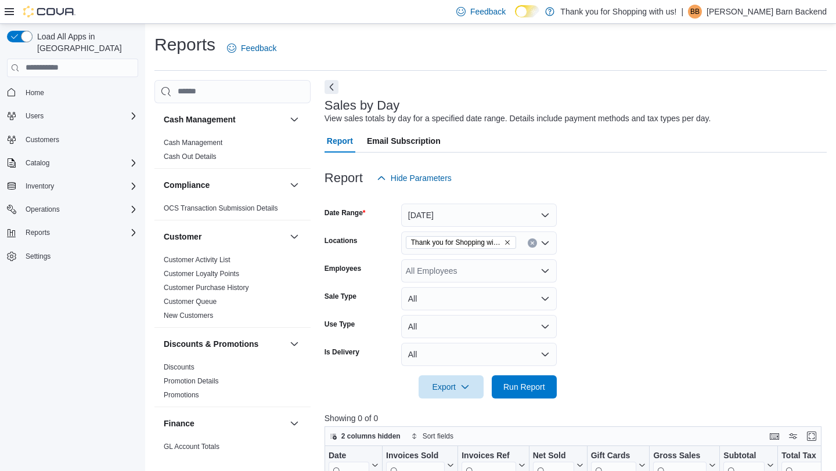 Image resolution: width=836 pixels, height=471 pixels. Describe the element at coordinates (515, 17) in the screenshot. I see `span: Dark Mode` at that location.